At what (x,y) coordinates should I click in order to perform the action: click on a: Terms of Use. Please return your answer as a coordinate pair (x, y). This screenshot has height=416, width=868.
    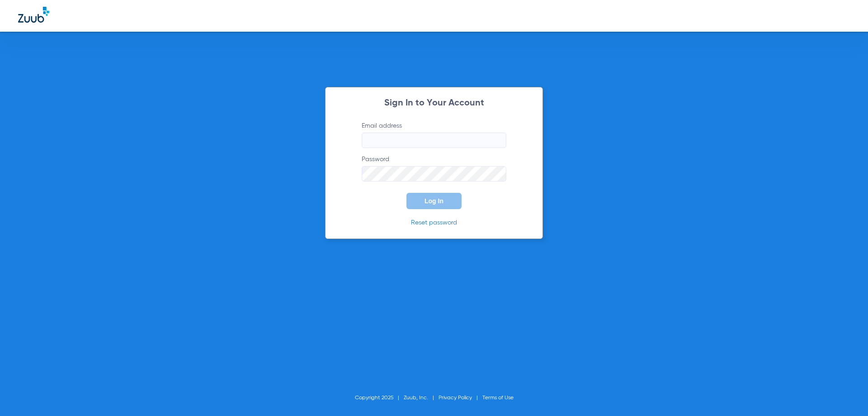
    Looking at the image, I should click on (498, 398).